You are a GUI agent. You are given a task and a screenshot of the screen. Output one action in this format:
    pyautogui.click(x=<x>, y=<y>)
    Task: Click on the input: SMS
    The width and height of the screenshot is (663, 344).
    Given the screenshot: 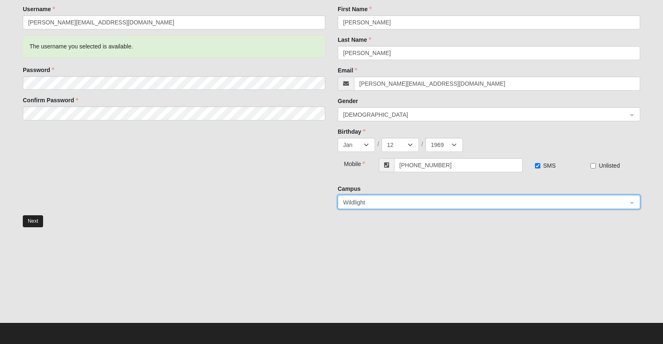 What is the action you would take?
    pyautogui.click(x=537, y=166)
    